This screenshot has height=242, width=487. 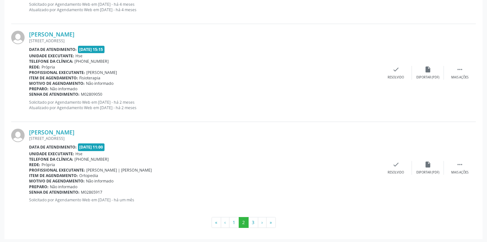 What do you see at coordinates (253, 222) in the screenshot?
I see `button: Go to page 3` at bounding box center [253, 222].